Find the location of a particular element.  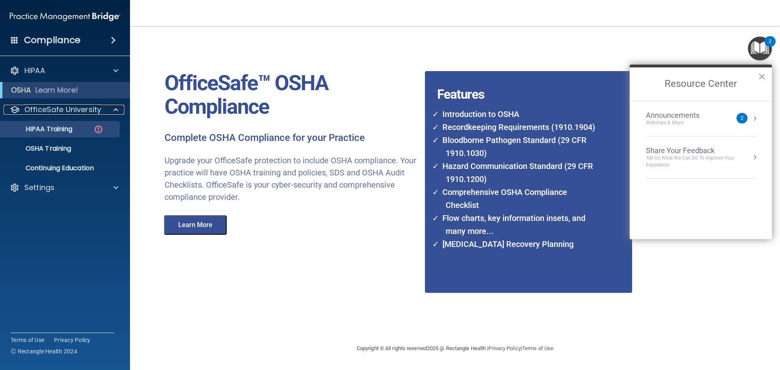

div: Webinars & More is located at coordinates (681, 123).